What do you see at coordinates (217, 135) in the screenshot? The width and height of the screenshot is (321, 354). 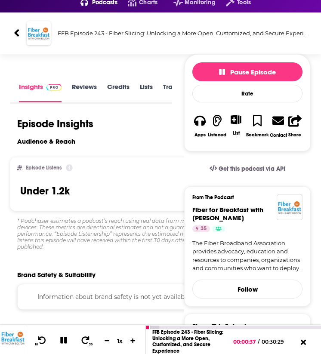 I see `div: Listened` at bounding box center [217, 135].